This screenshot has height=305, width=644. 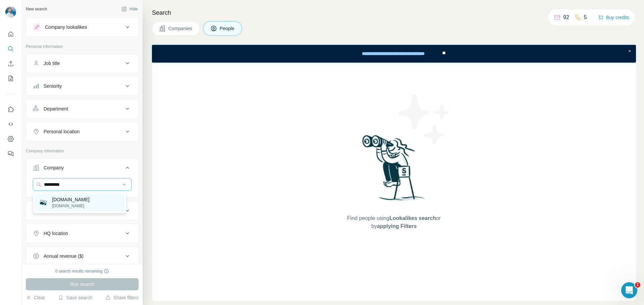 I want to click on button: Annual revenue ($), so click(x=82, y=256).